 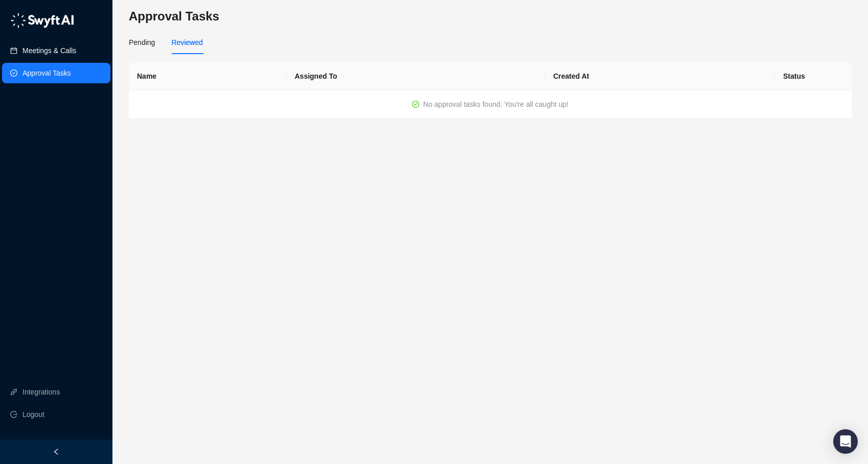 What do you see at coordinates (42, 20) in the screenshot?
I see `img: logo-05li4sbe.png` at bounding box center [42, 20].